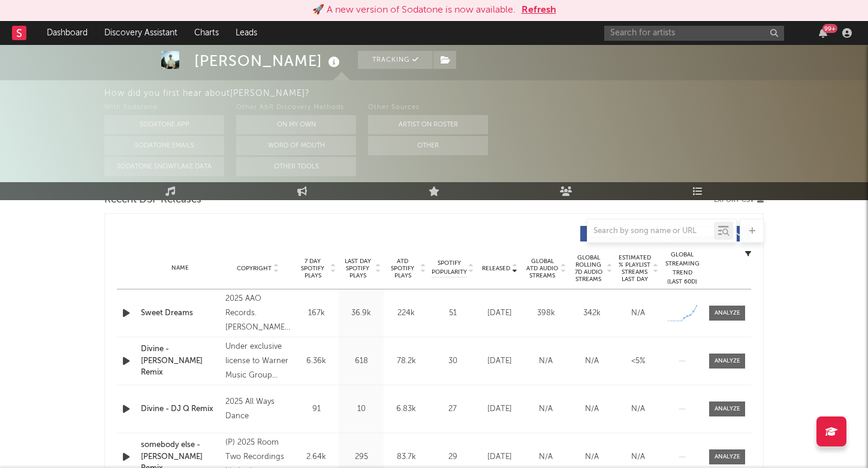 Image resolution: width=868 pixels, height=468 pixels. I want to click on div: 618, so click(361, 362).